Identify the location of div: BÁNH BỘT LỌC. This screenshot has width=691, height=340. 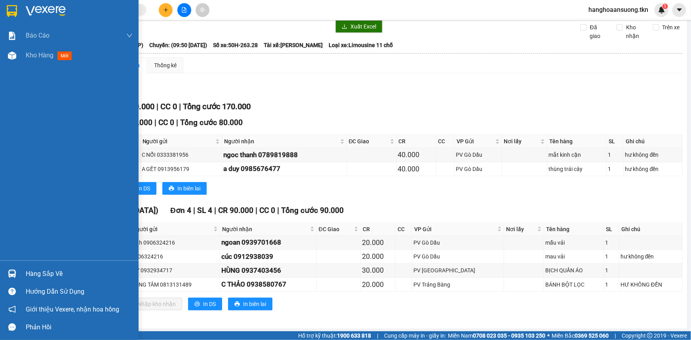
(574, 285).